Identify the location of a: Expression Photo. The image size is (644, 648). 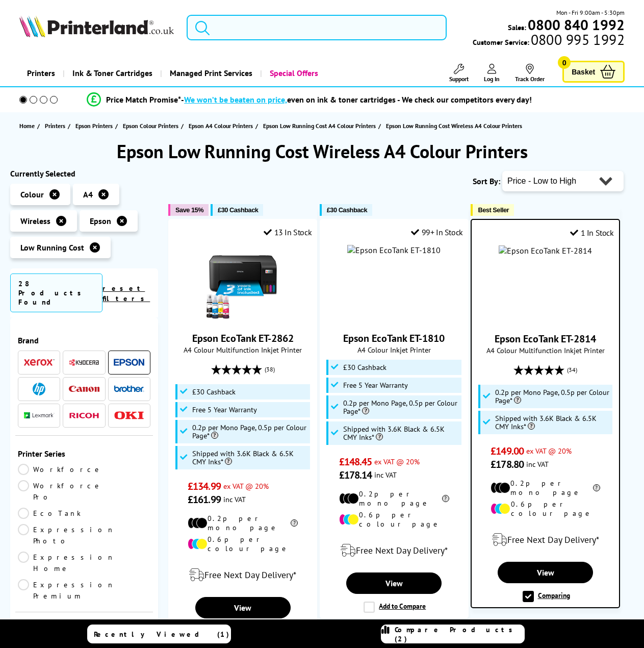
(66, 535).